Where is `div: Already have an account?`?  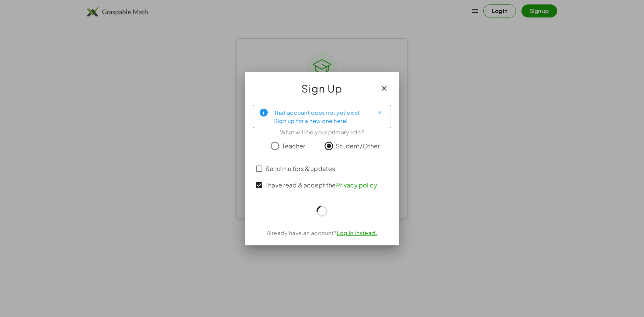 div: Already have an account? is located at coordinates (322, 233).